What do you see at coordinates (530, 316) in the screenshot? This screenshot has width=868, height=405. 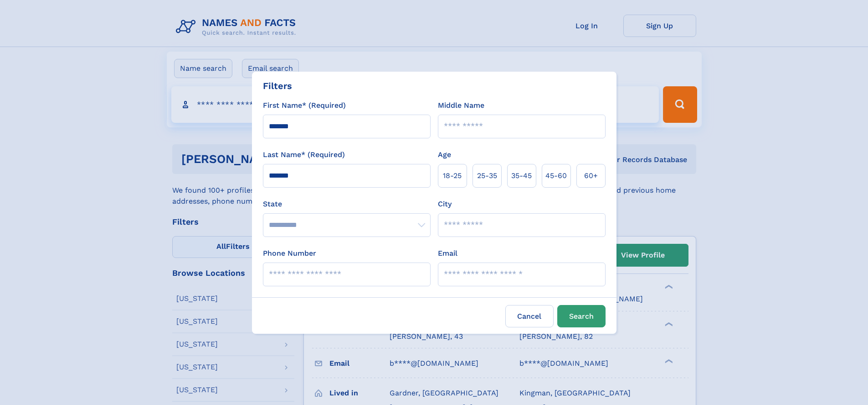 I see `label: Cancel` at bounding box center [530, 316].